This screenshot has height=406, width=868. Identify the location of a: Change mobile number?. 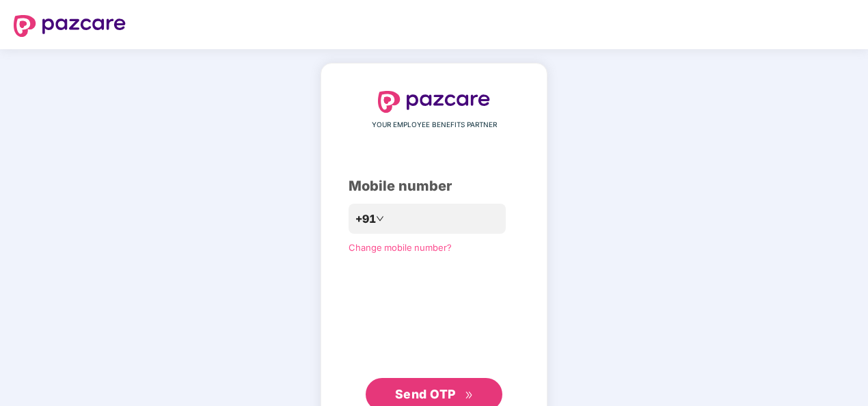
(400, 247).